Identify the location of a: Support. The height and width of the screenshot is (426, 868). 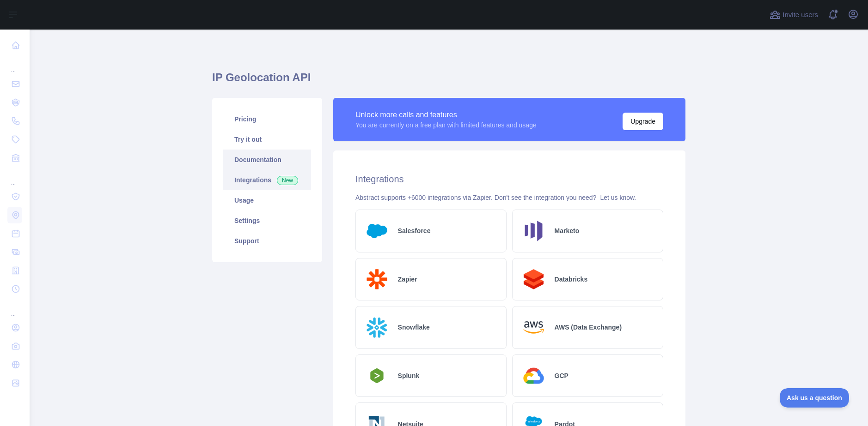
(268, 241).